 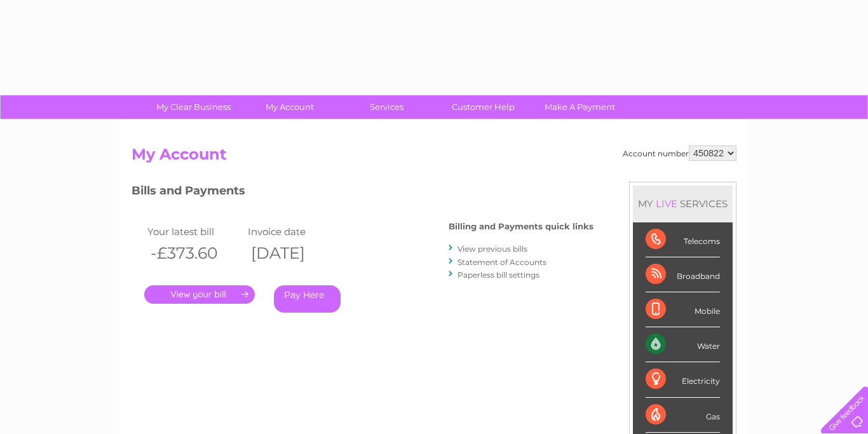 I want to click on div: Electricity, so click(x=683, y=380).